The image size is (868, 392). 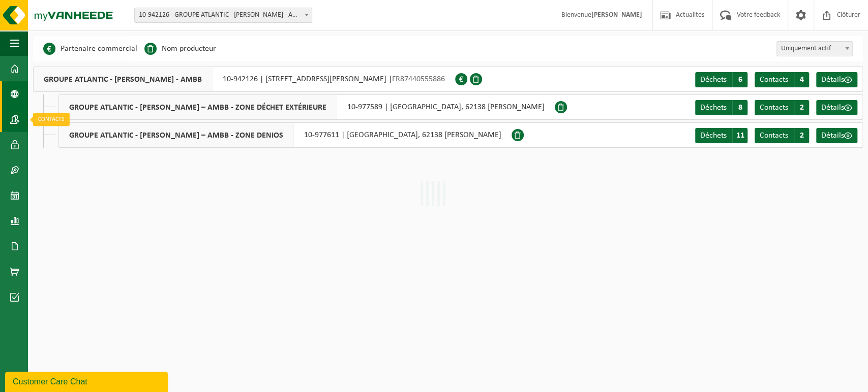 I want to click on span: 8, so click(x=739, y=108).